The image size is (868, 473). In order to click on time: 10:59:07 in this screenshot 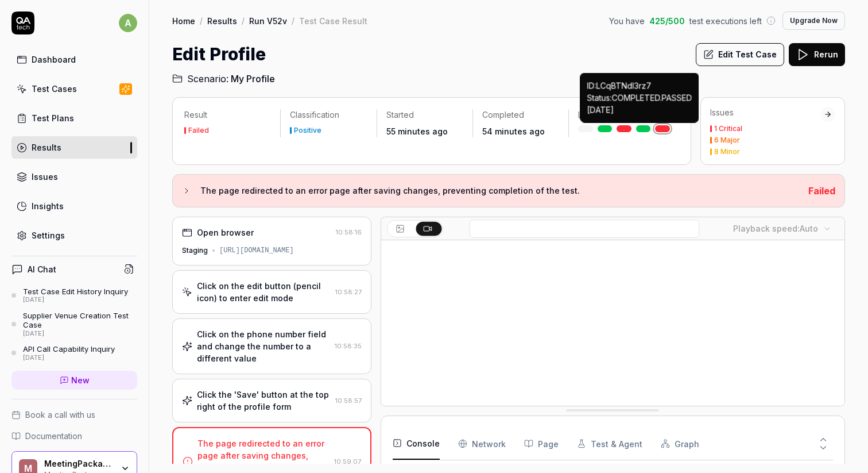, I will do `click(347, 462)`.